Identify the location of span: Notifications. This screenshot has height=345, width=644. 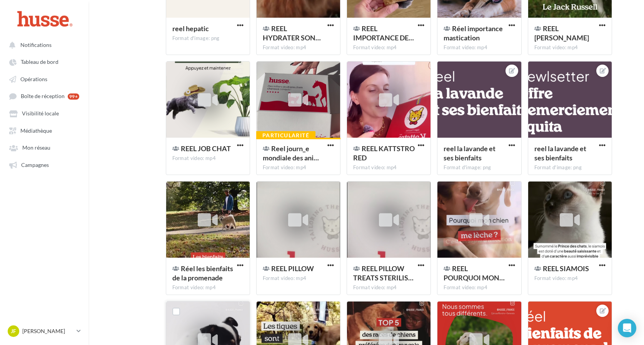
(35, 45).